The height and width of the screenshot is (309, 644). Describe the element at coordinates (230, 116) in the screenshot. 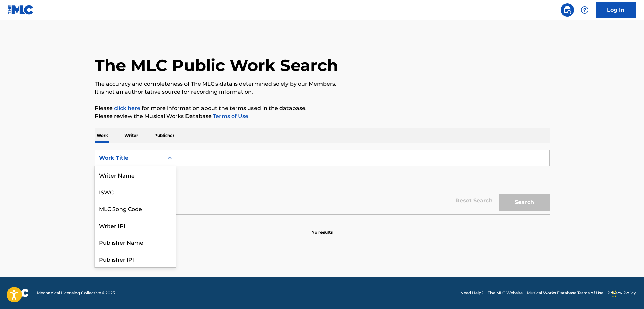

I see `a: Terms of Use` at that location.